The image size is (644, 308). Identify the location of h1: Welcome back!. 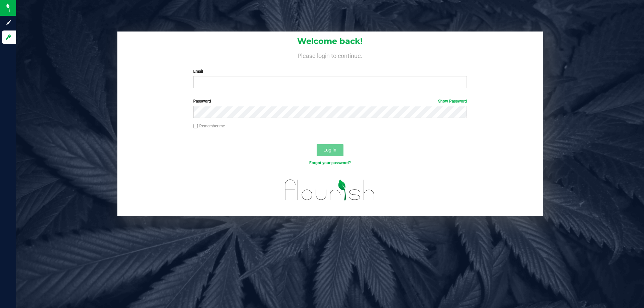
(330, 41).